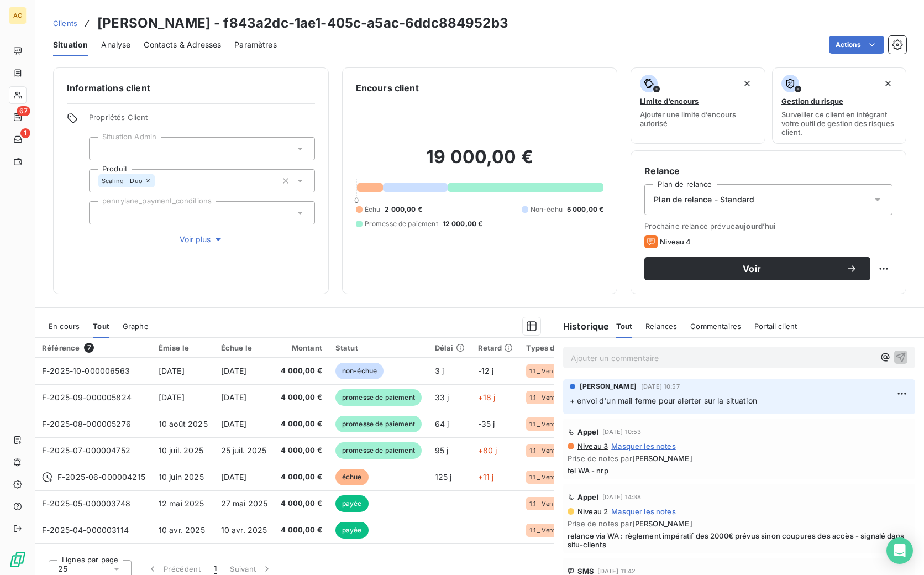  I want to click on span: Situation, so click(70, 45).